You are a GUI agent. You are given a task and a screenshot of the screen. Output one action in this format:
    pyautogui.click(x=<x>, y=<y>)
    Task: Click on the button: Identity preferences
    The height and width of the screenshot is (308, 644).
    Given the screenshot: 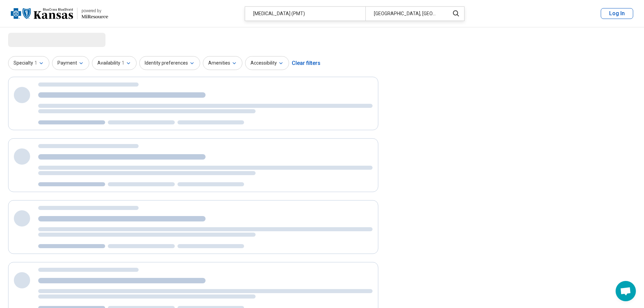 What is the action you would take?
    pyautogui.click(x=169, y=63)
    